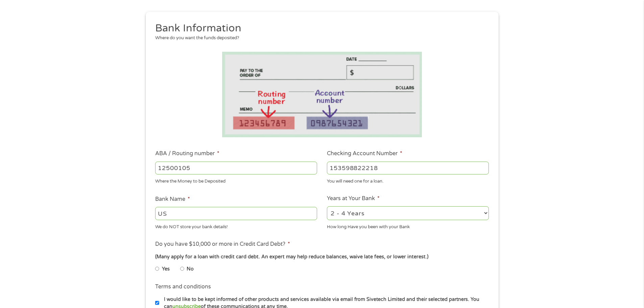 This screenshot has height=308, width=644. What do you see at coordinates (408, 180) in the screenshot?
I see `div: You will need one for a loan.` at bounding box center [408, 180].